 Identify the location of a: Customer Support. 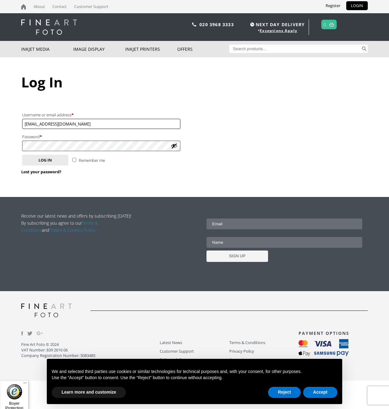
(194, 351).